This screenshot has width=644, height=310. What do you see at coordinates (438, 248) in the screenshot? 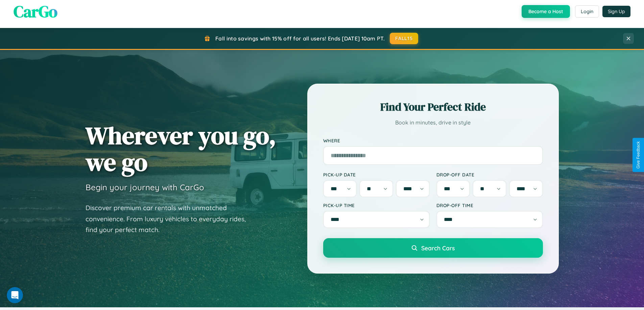
I see `span: Search Cars` at bounding box center [438, 248].